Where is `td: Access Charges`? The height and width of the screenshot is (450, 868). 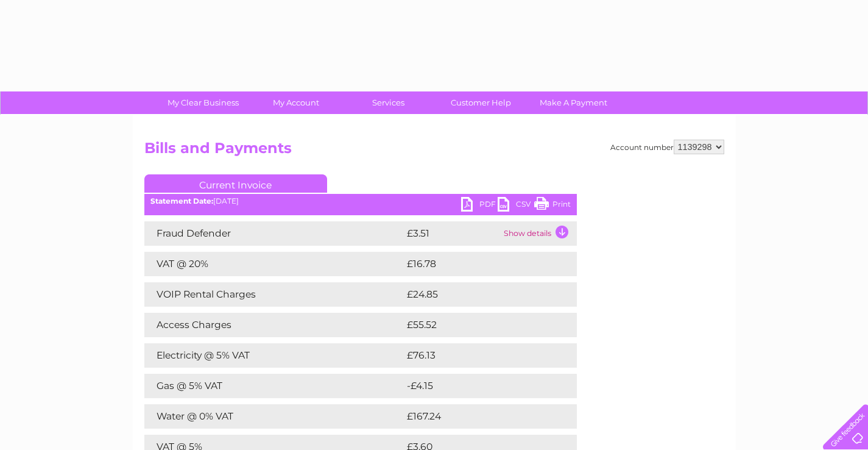 td: Access Charges is located at coordinates (274, 325).